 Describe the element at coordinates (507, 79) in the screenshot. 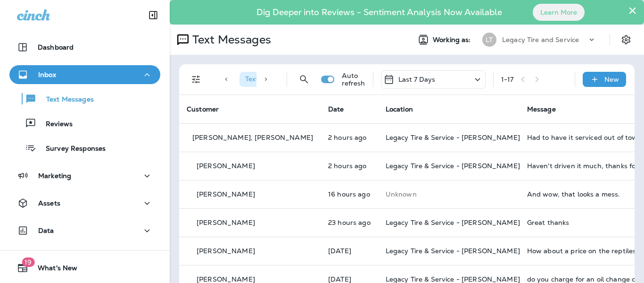

I see `div: 1 - 17` at that location.